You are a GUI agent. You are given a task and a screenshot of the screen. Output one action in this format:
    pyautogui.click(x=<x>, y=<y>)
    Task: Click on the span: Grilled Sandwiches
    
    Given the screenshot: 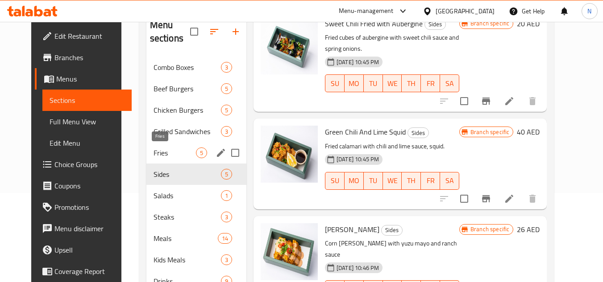 What is the action you would take?
    pyautogui.click(x=187, y=132)
    